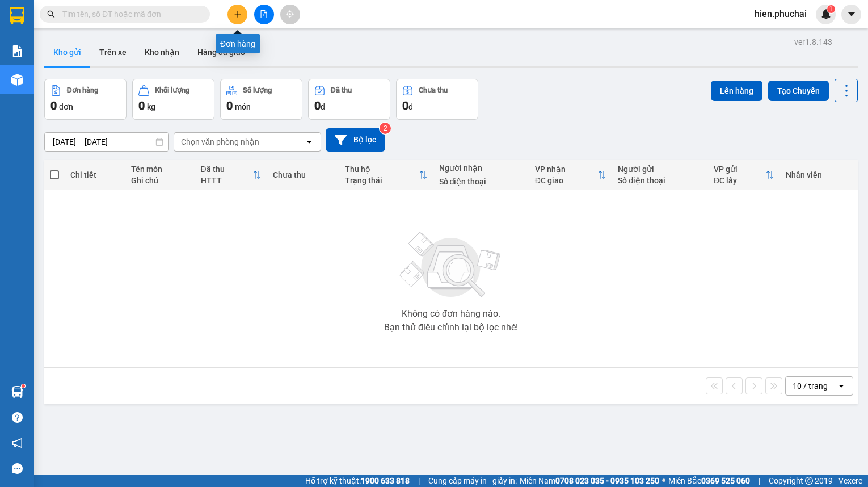 The image size is (868, 487). I want to click on div: ĐC giao, so click(566, 181).